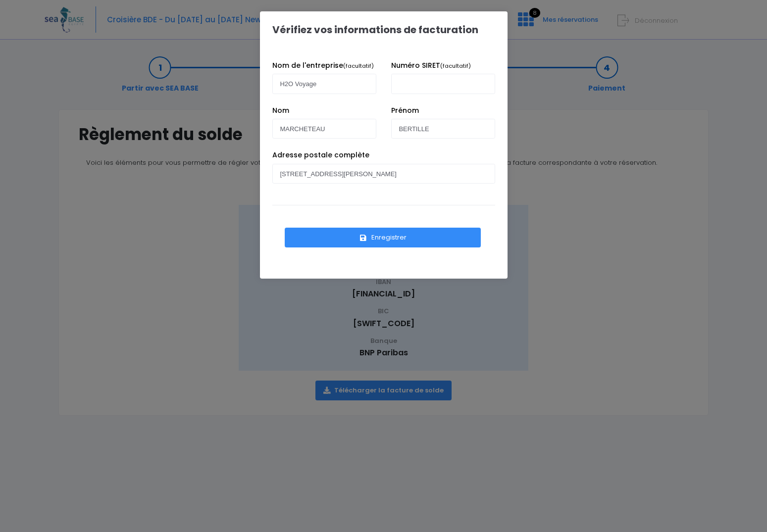  Describe the element at coordinates (281, 110) in the screenshot. I see `label: Nom` at that location.